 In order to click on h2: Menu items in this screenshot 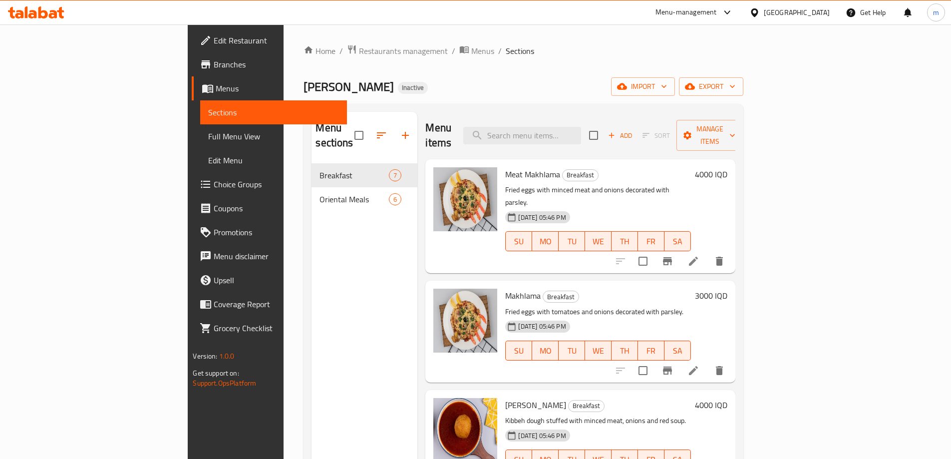, I will do `click(438, 135)`.